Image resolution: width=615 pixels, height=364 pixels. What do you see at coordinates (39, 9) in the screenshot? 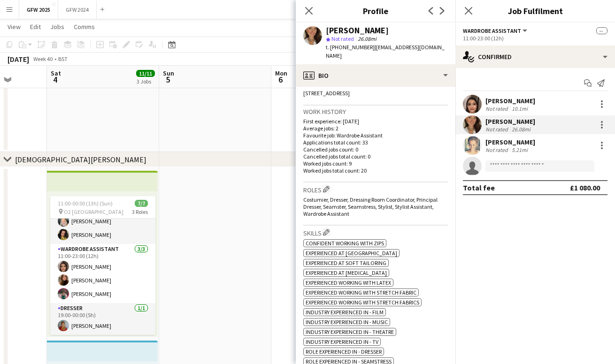
I see `button: GFW 2025` at bounding box center [39, 9].